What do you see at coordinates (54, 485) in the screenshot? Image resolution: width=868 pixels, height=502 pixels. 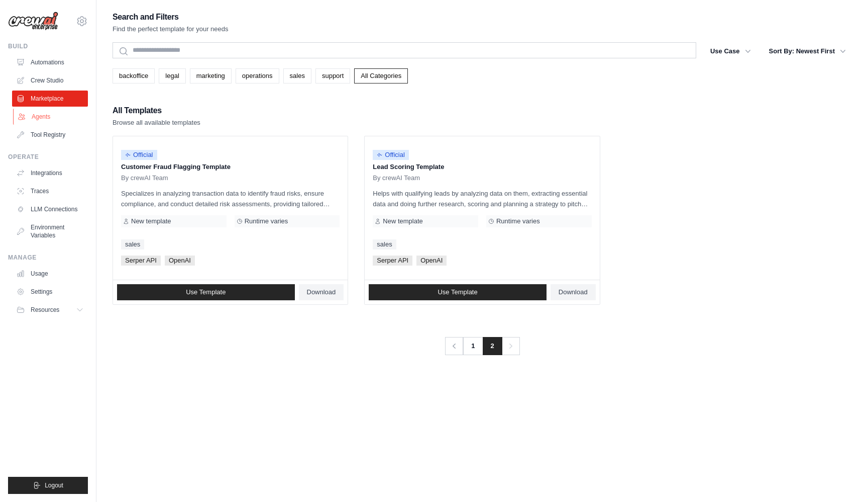 I see `span: Logout` at bounding box center [54, 485].